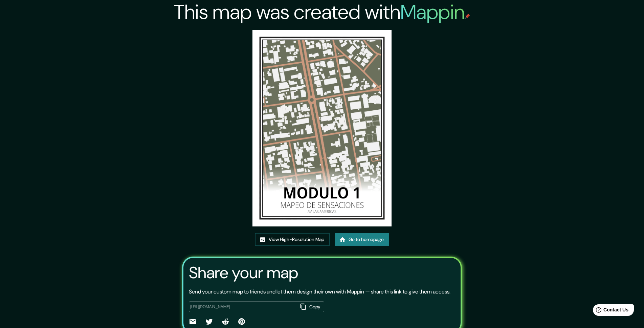 The width and height of the screenshot is (644, 328). Describe the element at coordinates (311, 306) in the screenshot. I see `button: Copy` at that location.